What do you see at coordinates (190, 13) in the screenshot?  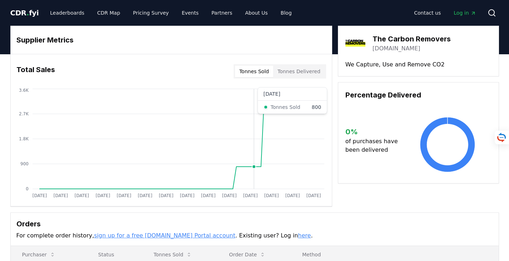 I see `a: Events` at bounding box center [190, 13].